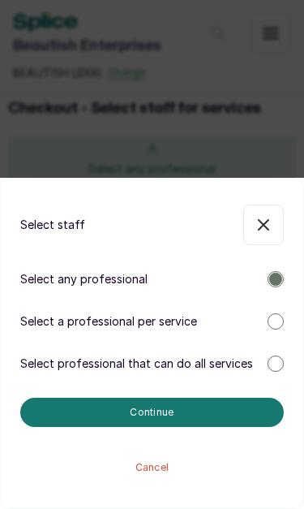 Image resolution: width=304 pixels, height=509 pixels. I want to click on p: Select professional that can do all services, so click(136, 364).